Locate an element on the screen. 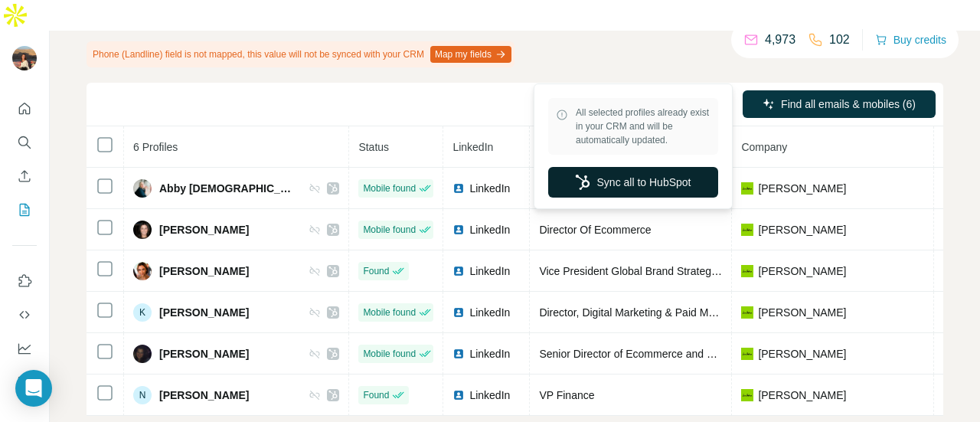 The image size is (980, 422). div: Open Intercom Messenger is located at coordinates (34, 388).